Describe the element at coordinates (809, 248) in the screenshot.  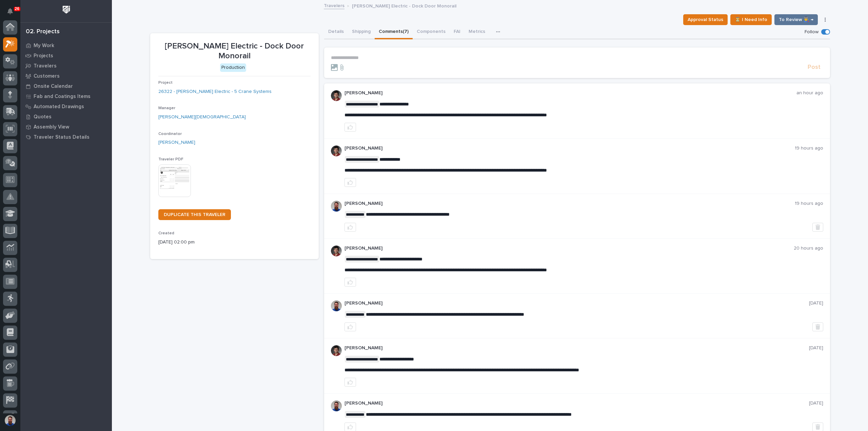
I see `p: 20 hours ago` at that location.